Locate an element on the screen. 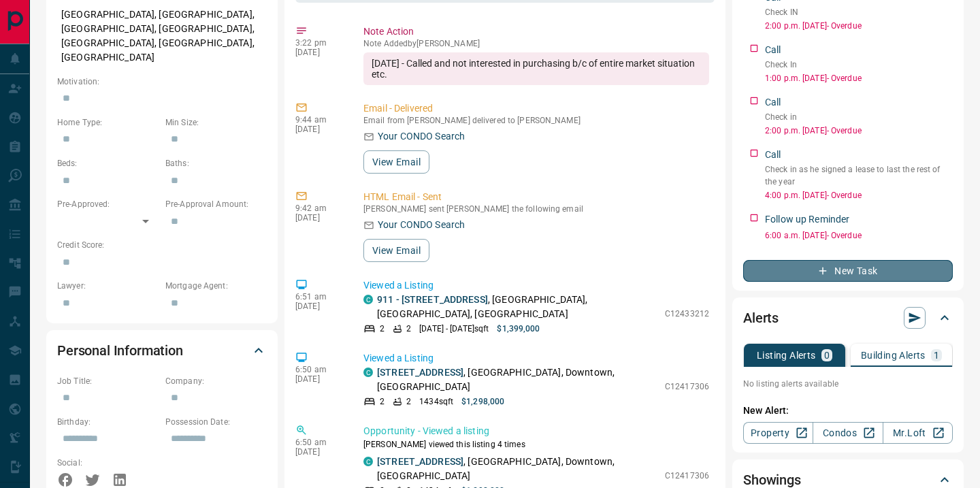 Image resolution: width=980 pixels, height=488 pixels. p: 9:42 am is located at coordinates (319, 209).